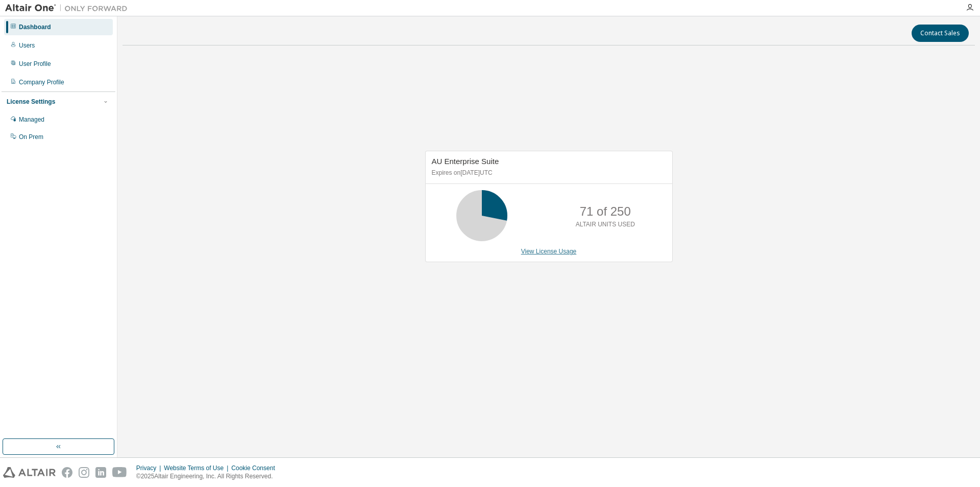 This screenshot has height=487, width=980. I want to click on span: AU Enterprise Suite, so click(465, 161).